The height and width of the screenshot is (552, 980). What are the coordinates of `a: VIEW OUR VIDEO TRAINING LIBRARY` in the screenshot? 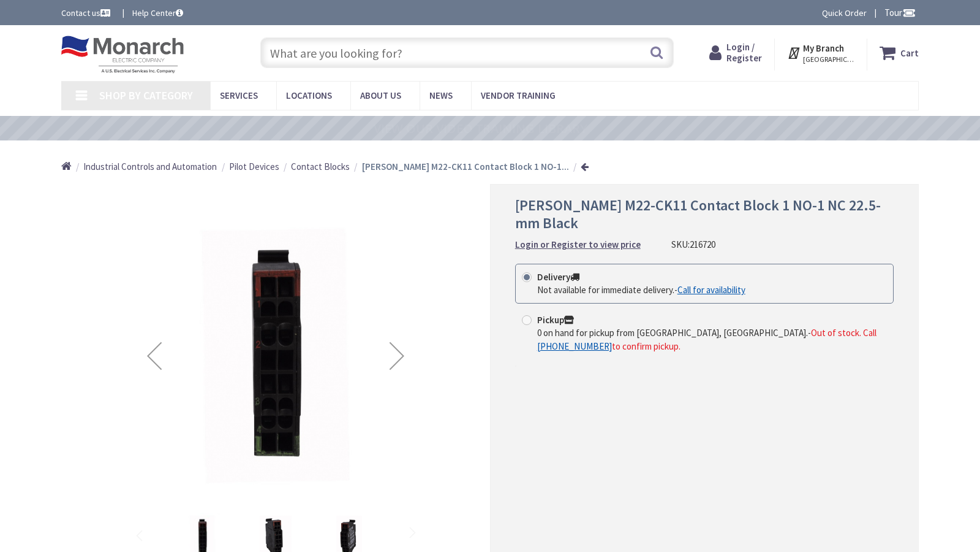 It's located at (480, 129).